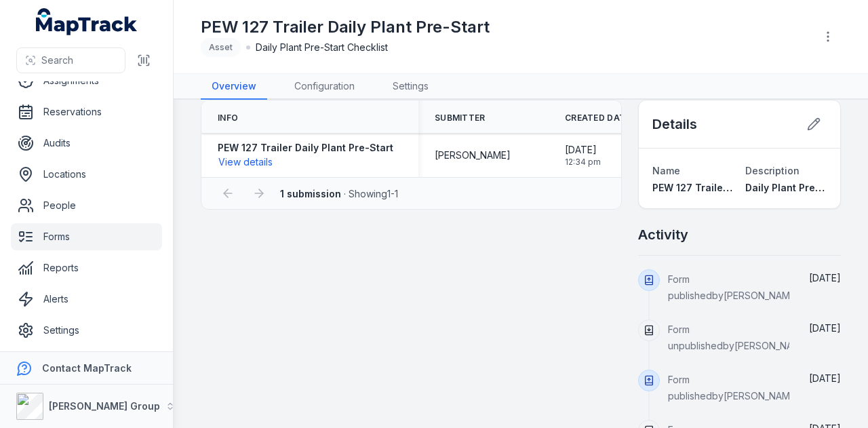 Image resolution: width=868 pixels, height=428 pixels. What do you see at coordinates (86, 299) in the screenshot?
I see `a: Alerts` at bounding box center [86, 299].